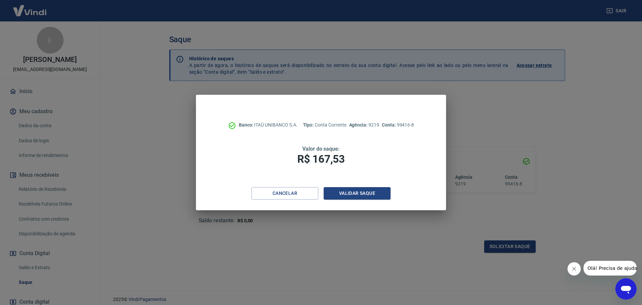  I want to click on span: Valor do saque:, so click(321, 148).